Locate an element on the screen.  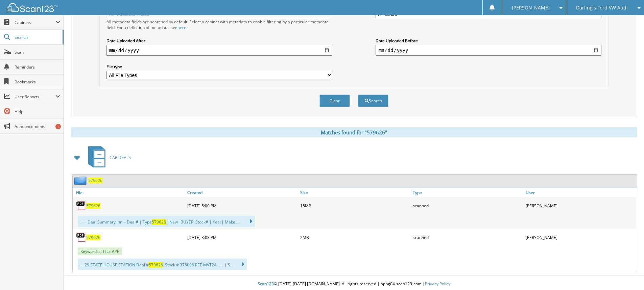
label: Date Uploaded Before is located at coordinates (488, 40).